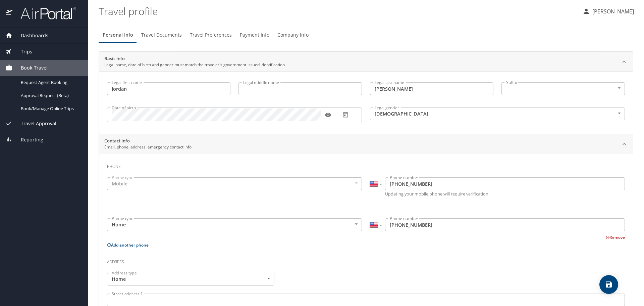 The image size is (644, 306). I want to click on span: Payment Info, so click(255, 35).